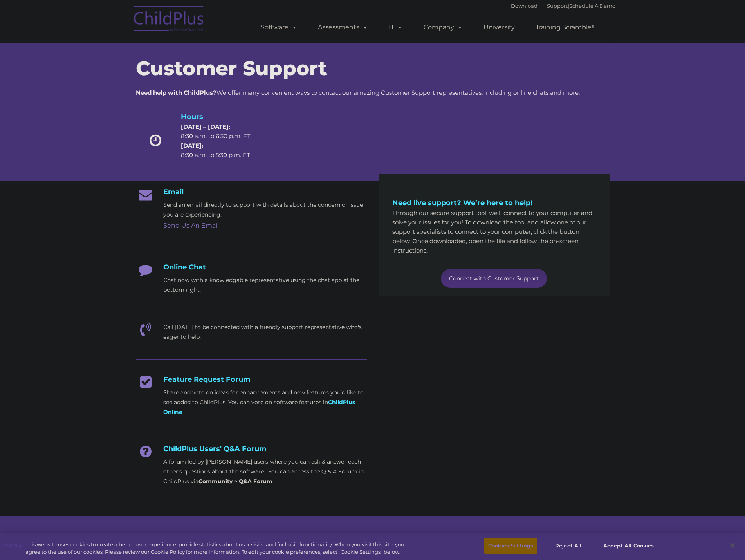 Image resolution: width=745 pixels, height=560 pixels. Describe the element at coordinates (218, 548) in the screenshot. I see `div: This website uses cookies to create a better user experience, provide statistics about user visit...` at that location.